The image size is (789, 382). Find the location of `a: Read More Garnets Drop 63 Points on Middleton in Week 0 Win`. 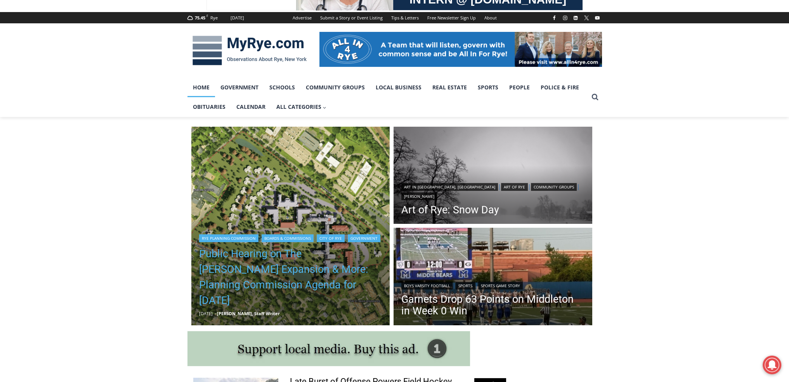

a: Read More Garnets Drop 63 Points on Middleton in Week 0 Win is located at coordinates (493, 277).